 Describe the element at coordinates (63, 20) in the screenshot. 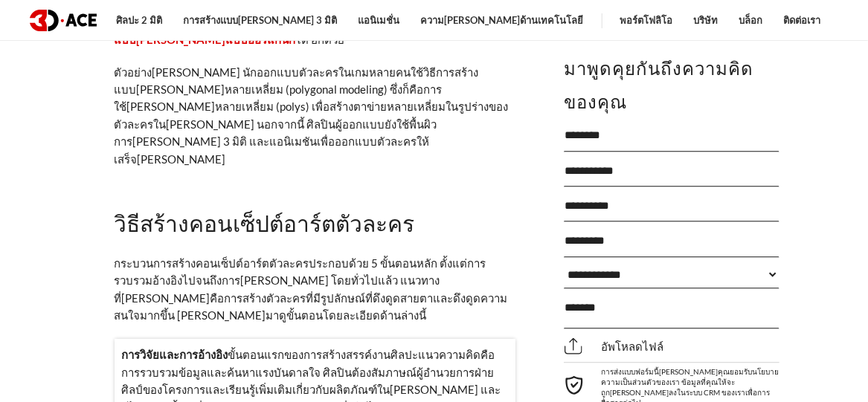

I see `img: โลโก้สีเข้ม` at that location.